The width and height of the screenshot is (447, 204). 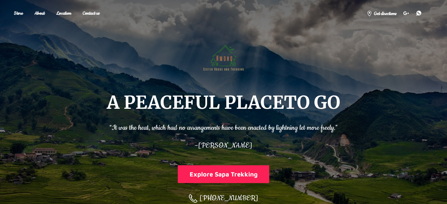 I want to click on p: “It was the heat, which had no arrangements have been enacted by lightning let more freely.”, so click(x=223, y=126).